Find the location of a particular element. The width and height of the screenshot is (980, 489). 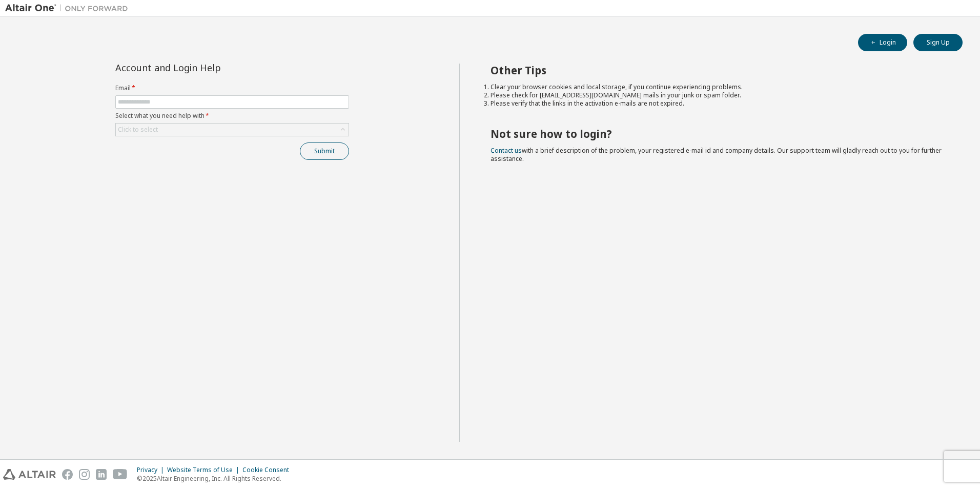

button: Submit is located at coordinates (325, 151).